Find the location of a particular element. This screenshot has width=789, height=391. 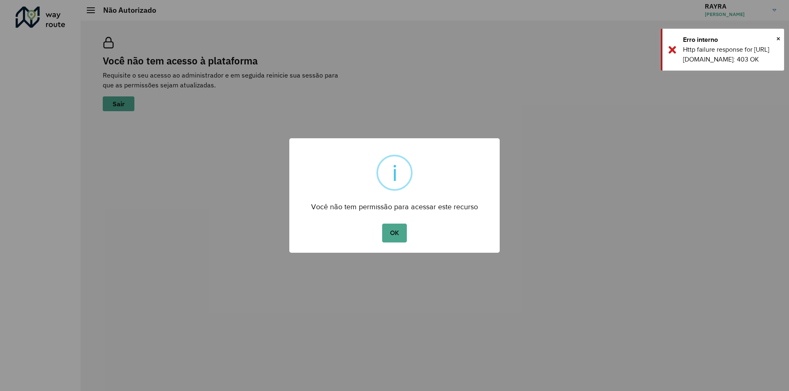

div: Erro interno is located at coordinates (730, 40).